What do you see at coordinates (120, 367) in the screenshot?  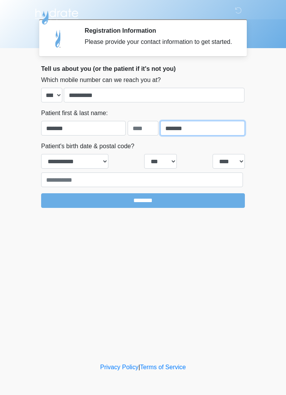 I see `a: Privacy Policy` at bounding box center [120, 367].